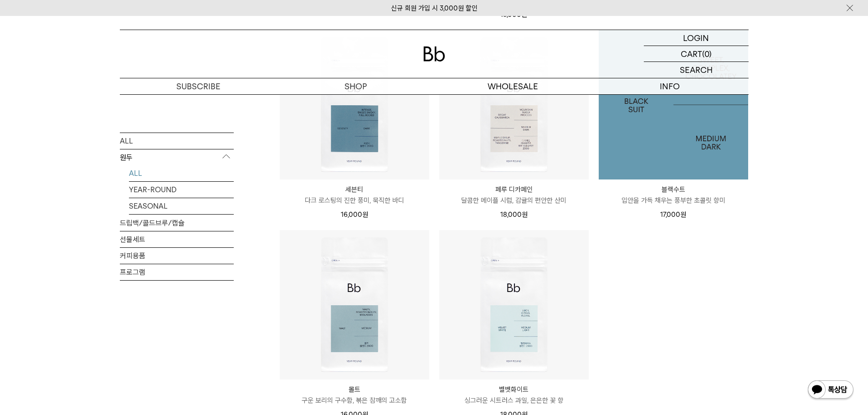 The width and height of the screenshot is (868, 415). Describe the element at coordinates (673, 200) in the screenshot. I see `p: 입안을 가득 채우는 풍부한 초콜릿 향미` at that location.